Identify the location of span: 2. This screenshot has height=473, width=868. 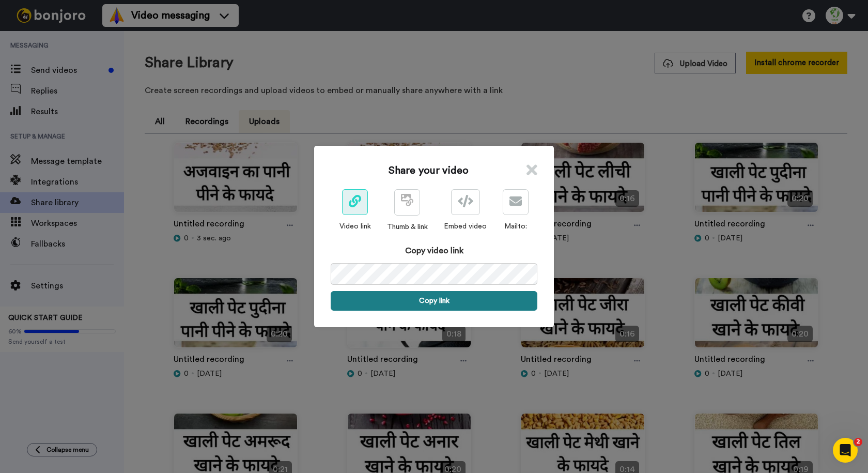
(858, 442).